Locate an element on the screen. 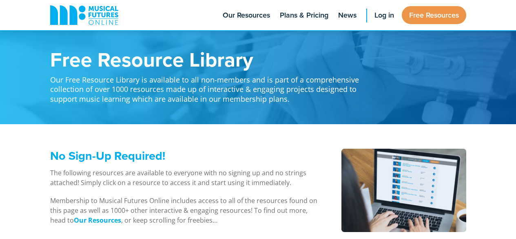  span: Our Resources is located at coordinates (246, 15).